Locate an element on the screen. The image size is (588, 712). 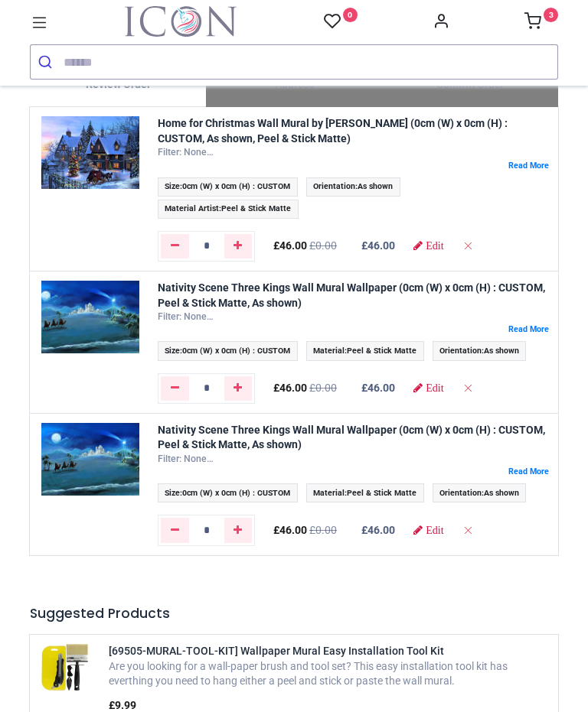
sup: 0 is located at coordinates (350, 14).